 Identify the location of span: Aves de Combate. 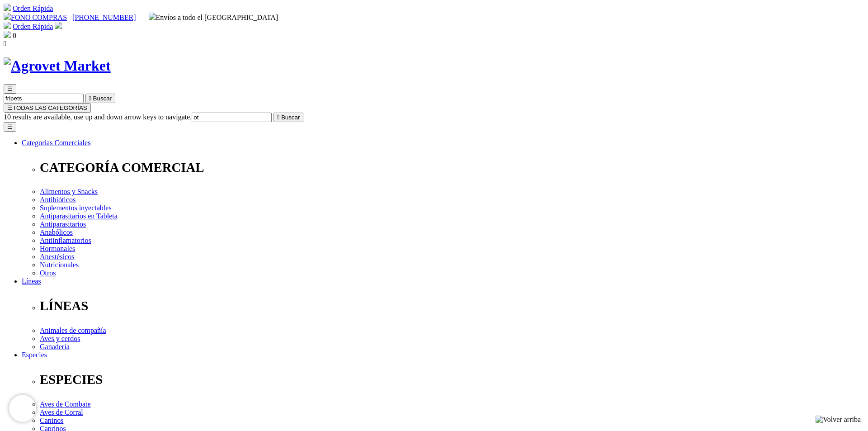
(65, 404).